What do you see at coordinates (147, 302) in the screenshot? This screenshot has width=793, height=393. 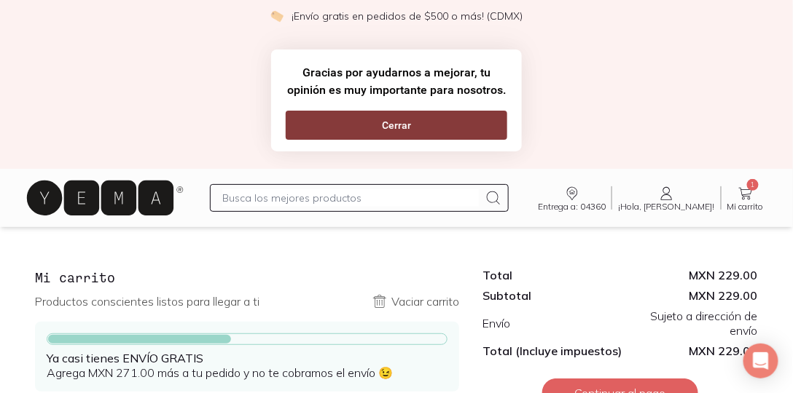 I see `p: Productos conscientes listos para llegar a ti` at bounding box center [147, 302].